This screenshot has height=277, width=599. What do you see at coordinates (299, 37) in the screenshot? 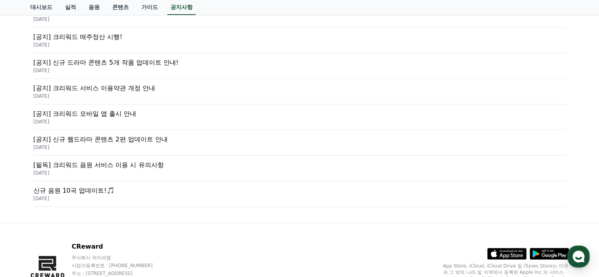
I see `p: [공지] 크리워드 매주정산 시행!` at bounding box center [299, 37].